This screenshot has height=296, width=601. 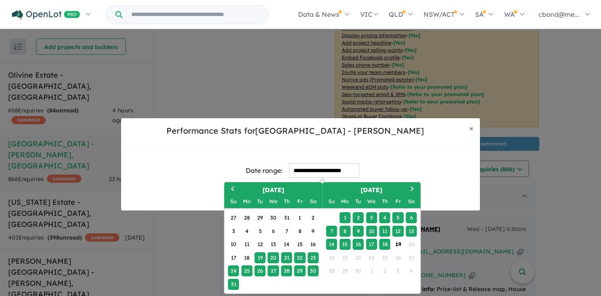 What do you see at coordinates (313, 271) in the screenshot?
I see `div: Choose Saturday, August 30th, 2025` at bounding box center [313, 271].